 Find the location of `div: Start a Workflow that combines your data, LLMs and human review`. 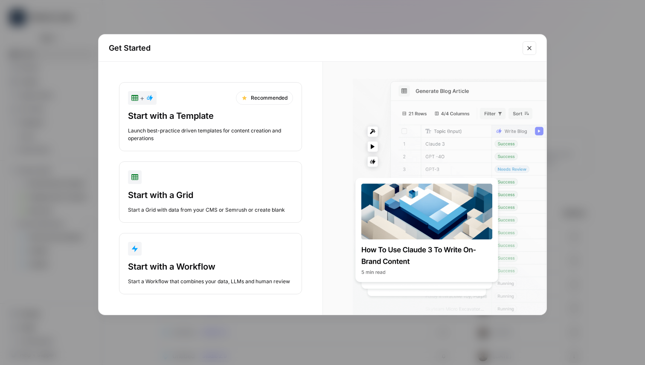

div: Start a Workflow that combines your data, LLMs and human review is located at coordinates (210, 282).